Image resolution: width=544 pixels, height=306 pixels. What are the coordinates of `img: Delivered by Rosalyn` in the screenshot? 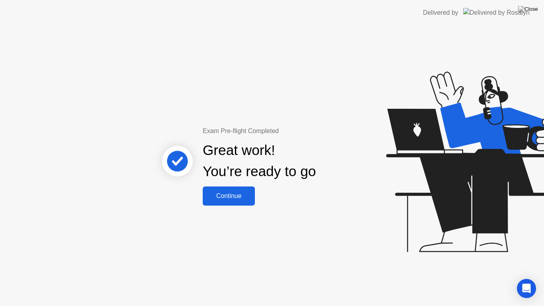 It's located at (496, 12).